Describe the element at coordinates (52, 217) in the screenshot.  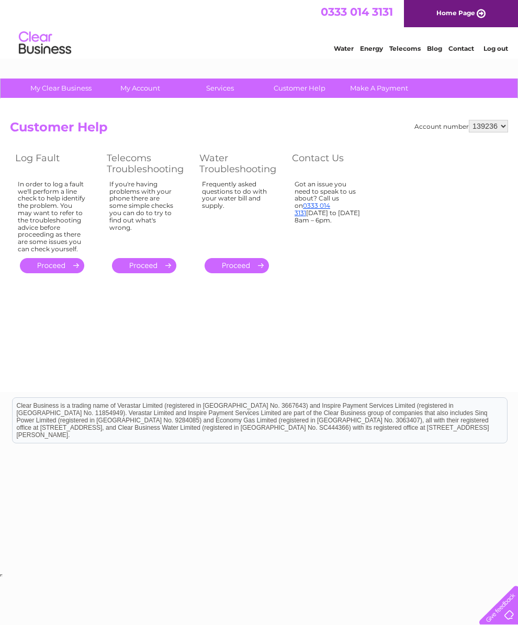
I see `div: In order to log a fault we'll perform a line check to help identify the problem. You may want to ...` at that location.